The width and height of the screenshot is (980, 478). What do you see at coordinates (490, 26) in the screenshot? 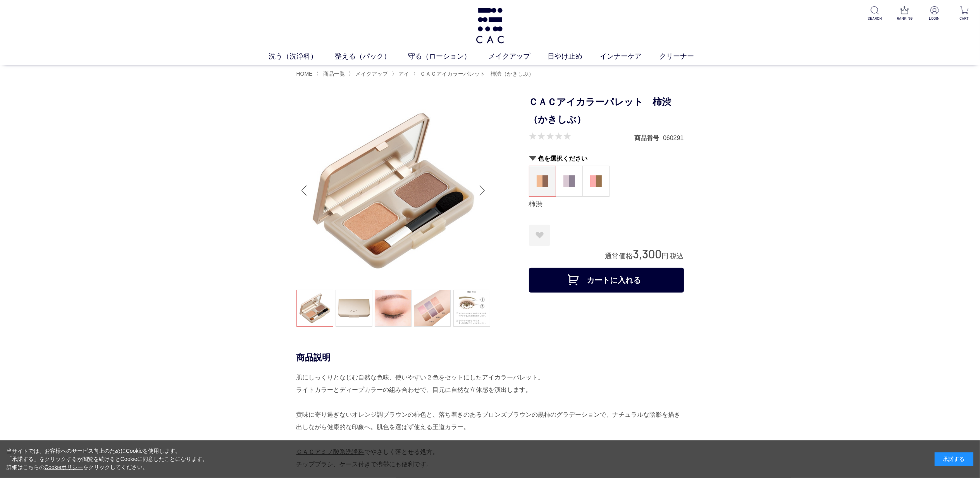
I see `img: logo` at bounding box center [490, 26].